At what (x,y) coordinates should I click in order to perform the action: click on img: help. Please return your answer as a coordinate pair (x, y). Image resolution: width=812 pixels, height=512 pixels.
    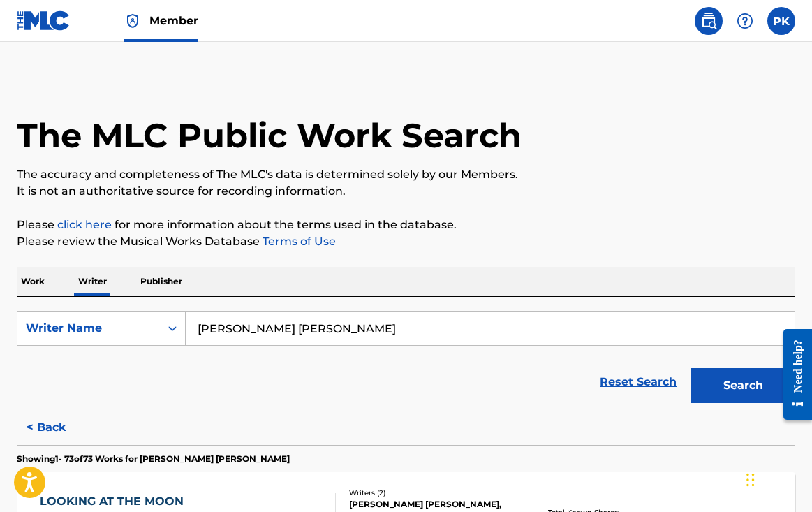
    Looking at the image, I should click on (745, 21).